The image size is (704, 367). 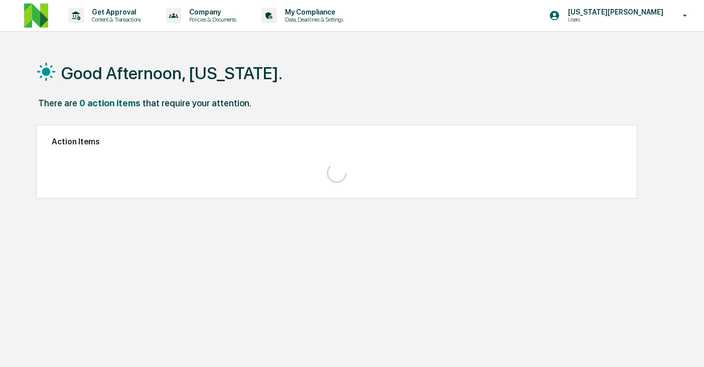 What do you see at coordinates (197, 103) in the screenshot?
I see `div: that require your attention.` at bounding box center [197, 103].